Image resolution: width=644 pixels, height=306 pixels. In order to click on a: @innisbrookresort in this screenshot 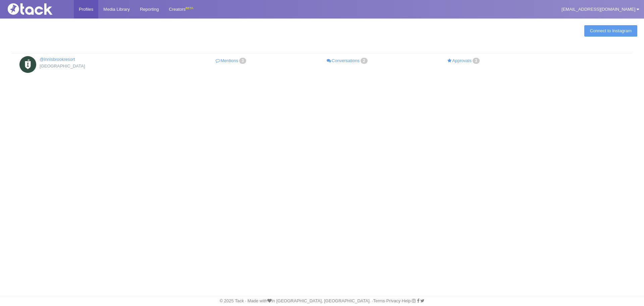, I will do `click(57, 59)`.